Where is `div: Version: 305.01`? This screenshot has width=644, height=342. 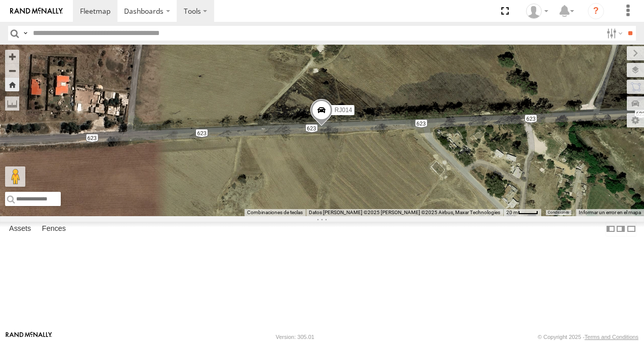 div: Version: 305.01 is located at coordinates (295, 337).